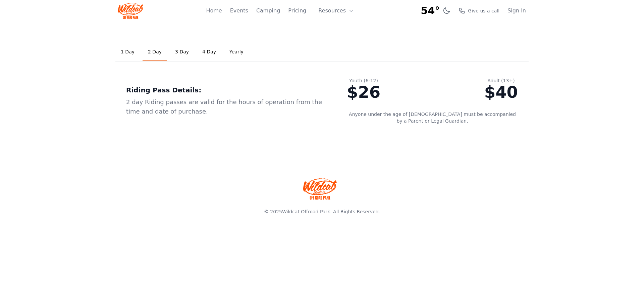 This screenshot has height=300, width=644. What do you see at coordinates (364, 92) in the screenshot?
I see `div: $26` at bounding box center [364, 92].